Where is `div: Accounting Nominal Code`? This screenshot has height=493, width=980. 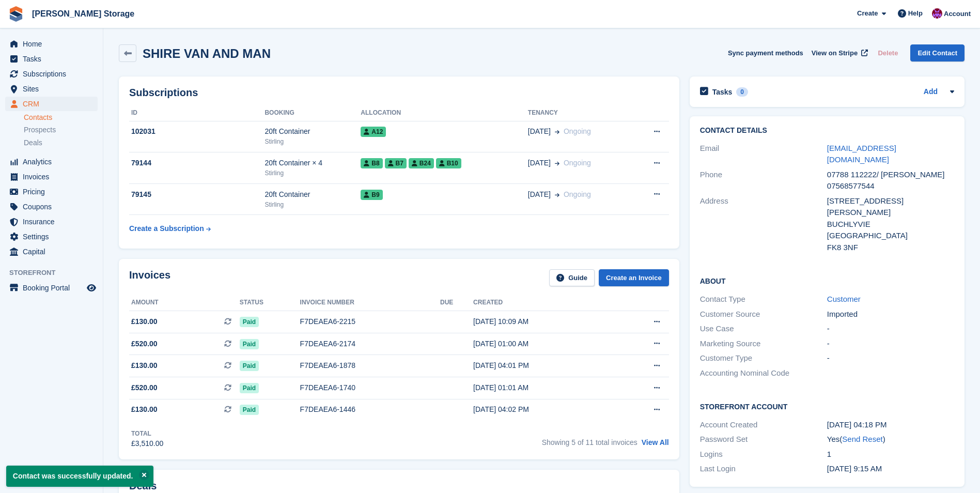 div: Accounting Nominal Code is located at coordinates (764, 374).